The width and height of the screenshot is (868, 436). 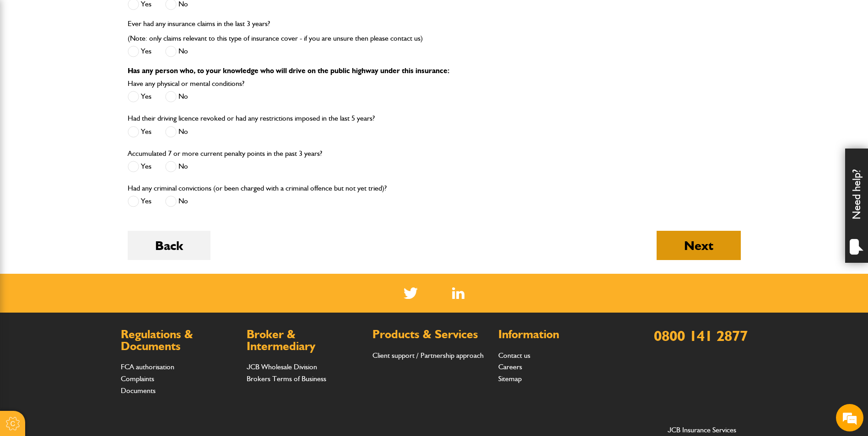 What do you see at coordinates (275, 31) in the screenshot?
I see `label: Ever had any insurance claims in the last 3 years? (Note: only claims relevant to this type of in...` at bounding box center [275, 31].